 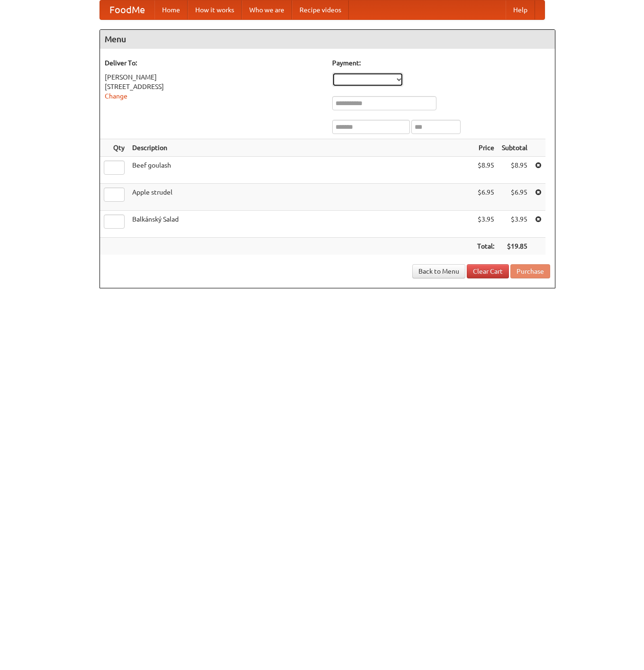 I want to click on th: Subtotal, so click(x=515, y=148).